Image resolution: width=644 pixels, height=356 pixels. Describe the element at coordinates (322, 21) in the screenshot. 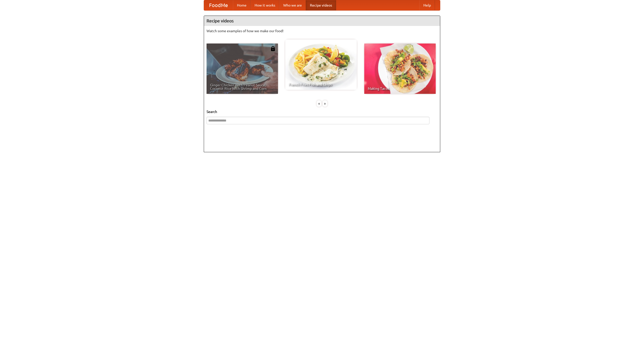

I see `h4: Recipe videos` at that location.